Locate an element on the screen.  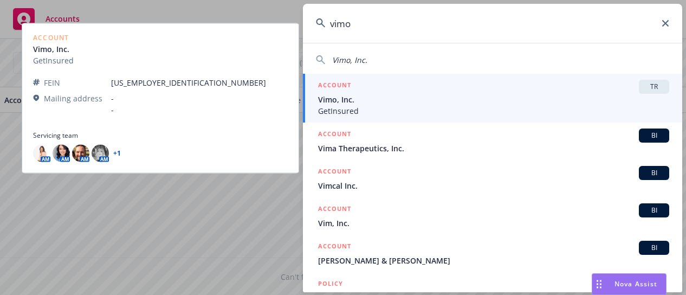
span: Nova Assist is located at coordinates (635, 283).